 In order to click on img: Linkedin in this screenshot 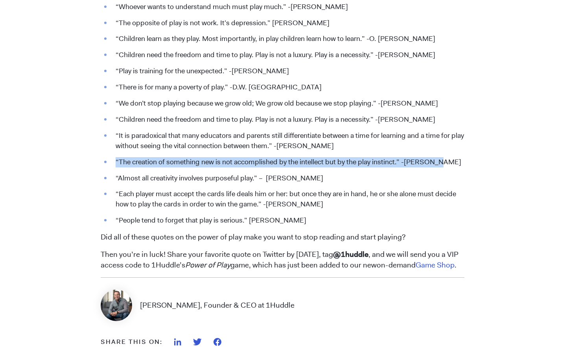, I will do `click(178, 341)`.